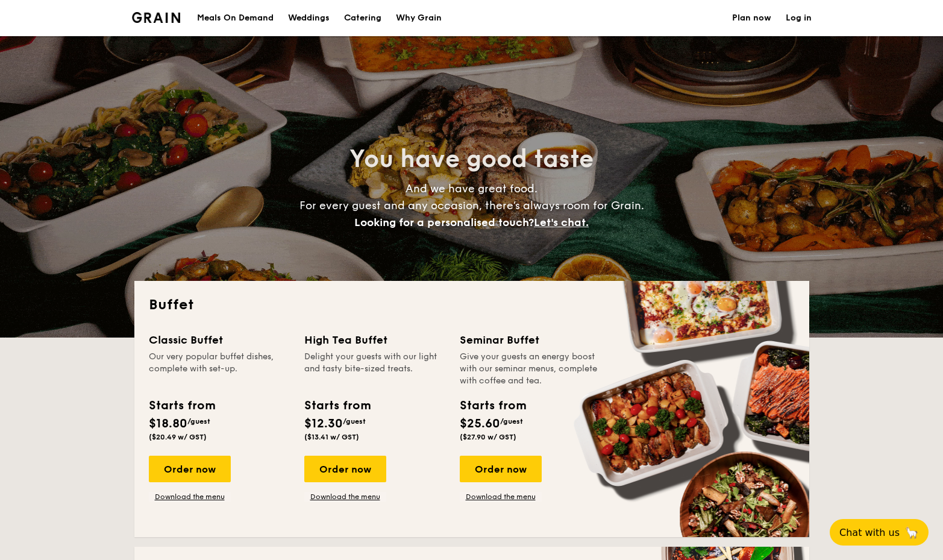 This screenshot has height=560, width=943. Describe the element at coordinates (168, 423) in the screenshot. I see `span: $18.80` at that location.